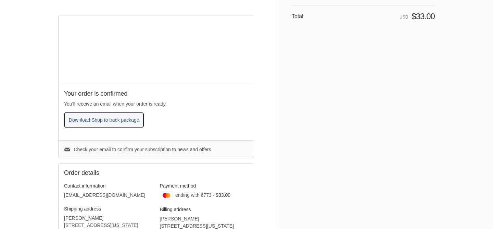 The image size is (493, 229). What do you see at coordinates (423, 16) in the screenshot?
I see `span: $33.00` at bounding box center [423, 16].